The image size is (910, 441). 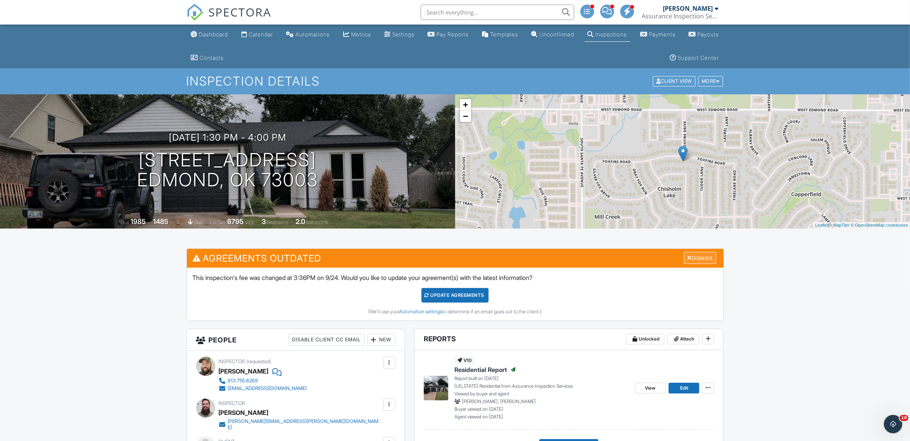 I want to click on div: Metrics, so click(x=361, y=34).